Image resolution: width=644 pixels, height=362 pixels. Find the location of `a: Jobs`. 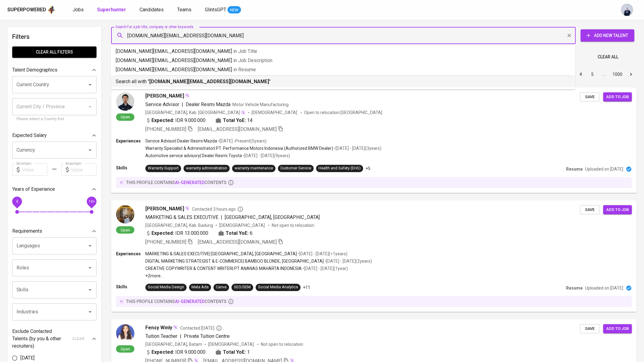

a: Jobs is located at coordinates (79, 10).